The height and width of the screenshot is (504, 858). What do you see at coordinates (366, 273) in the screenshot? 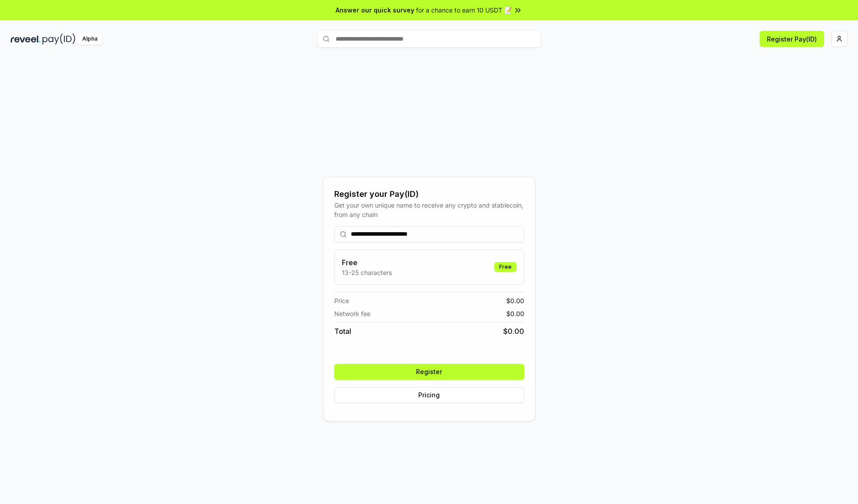
I see `p: 13-25 characters` at bounding box center [366, 273].